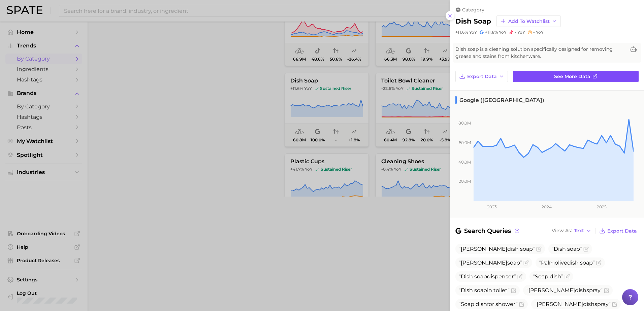  What do you see at coordinates (487, 231) in the screenshot?
I see `span: Search Queries` at bounding box center [487, 231].